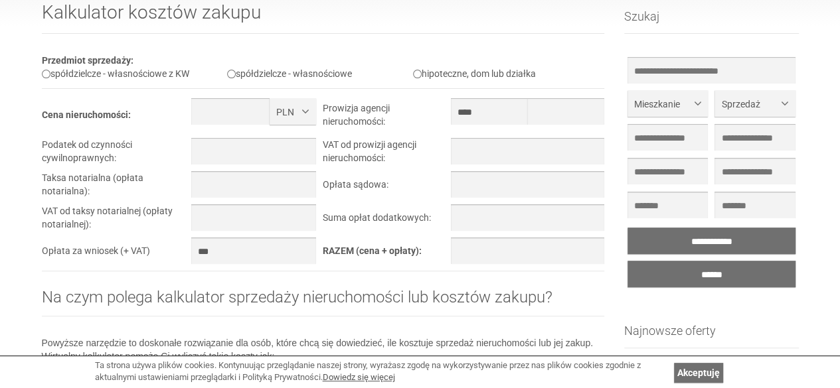  I want to click on button: PLN, so click(293, 112).